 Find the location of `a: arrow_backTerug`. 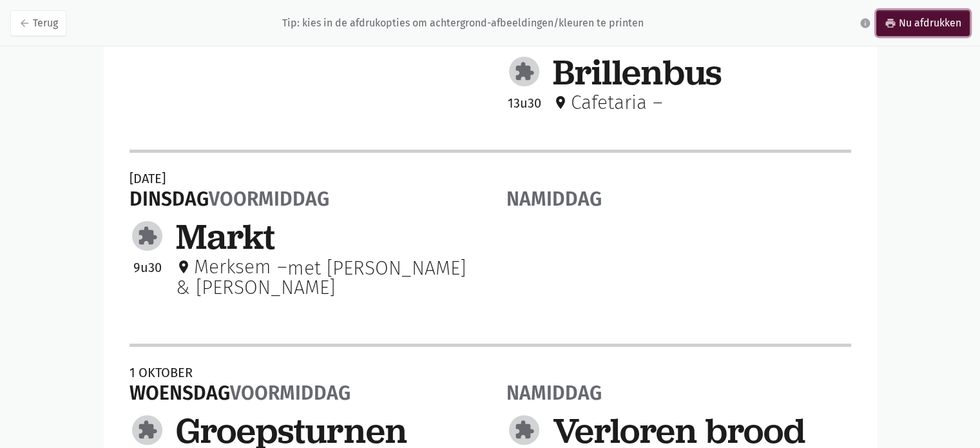

a: arrow_backTerug is located at coordinates (38, 23).